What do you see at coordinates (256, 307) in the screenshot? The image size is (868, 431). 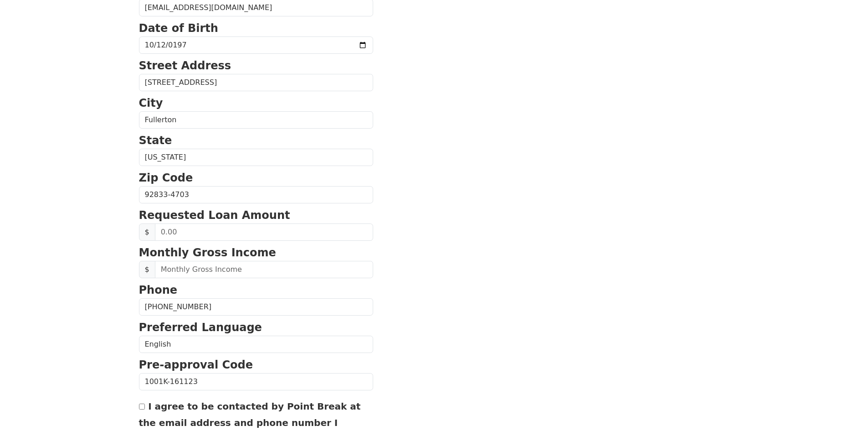 I see `input: Phone` at bounding box center [256, 307].